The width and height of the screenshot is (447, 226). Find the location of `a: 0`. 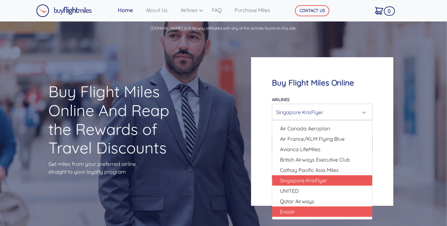

a: 0 is located at coordinates (382, 10).